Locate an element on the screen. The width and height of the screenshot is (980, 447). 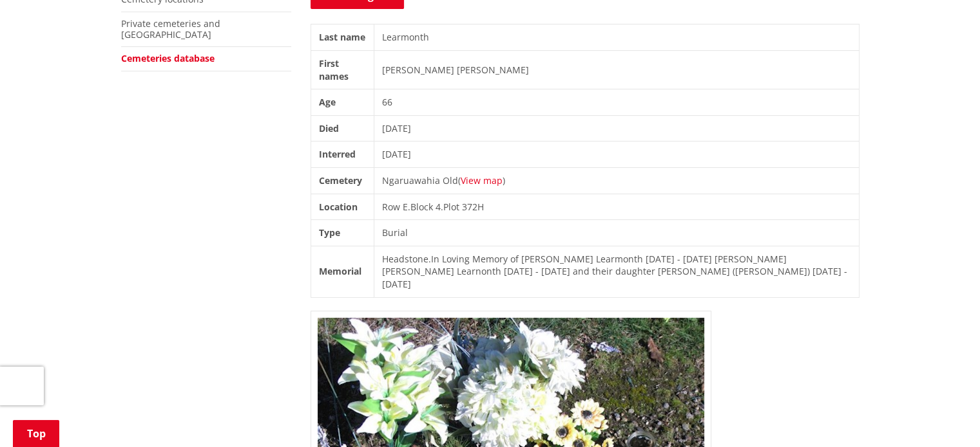
a: Top is located at coordinates (36, 434).